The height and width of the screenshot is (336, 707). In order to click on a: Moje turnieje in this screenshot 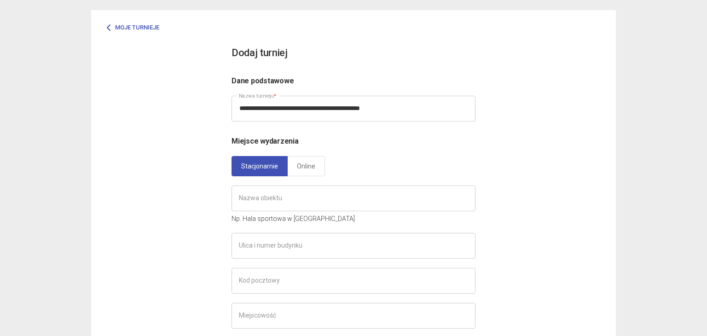, I will do `click(133, 28)`.